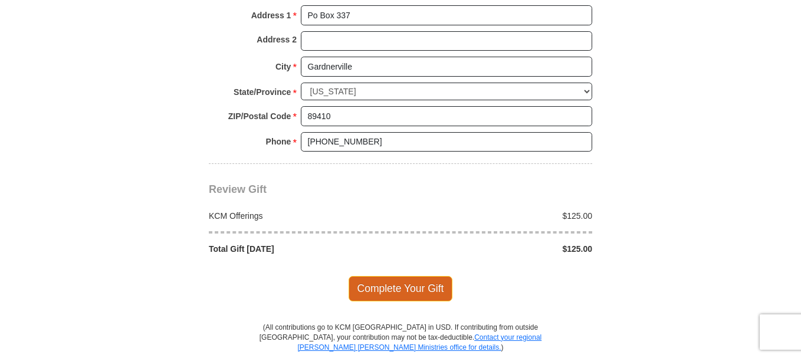 The image size is (801, 358). What do you see at coordinates (271, 15) in the screenshot?
I see `strong: Address 1` at bounding box center [271, 15].